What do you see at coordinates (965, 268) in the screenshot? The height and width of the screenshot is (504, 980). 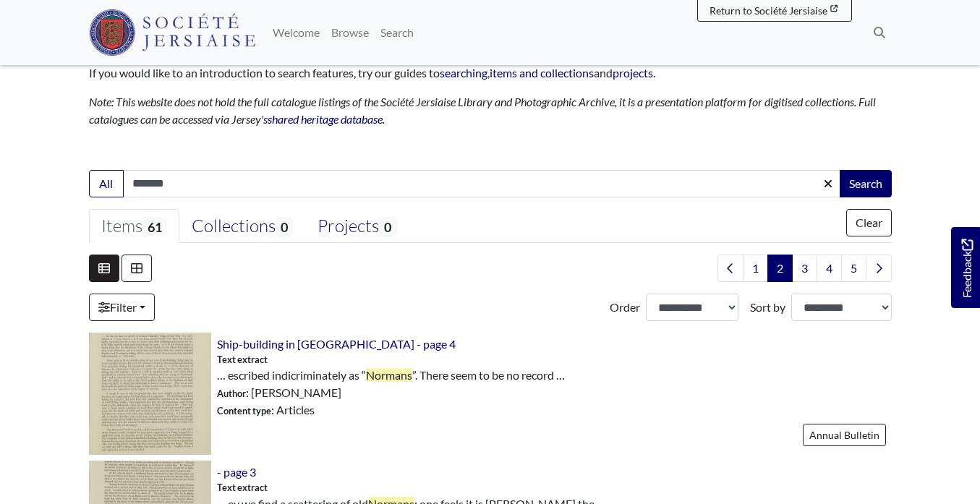 I see `a: Would you like to provide feedback?` at bounding box center [965, 268].